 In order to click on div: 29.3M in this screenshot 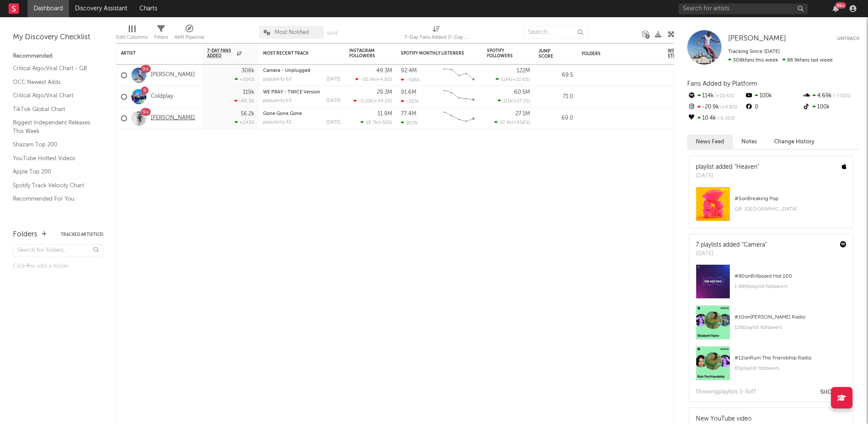, I will do `click(385, 92)`.